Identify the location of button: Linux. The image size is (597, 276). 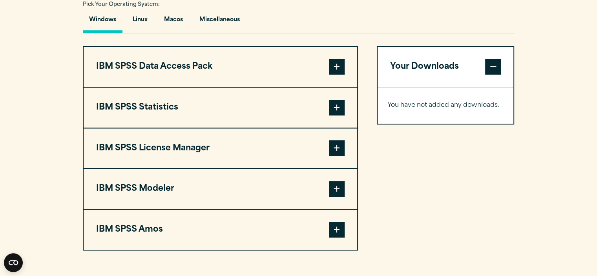
(140, 22).